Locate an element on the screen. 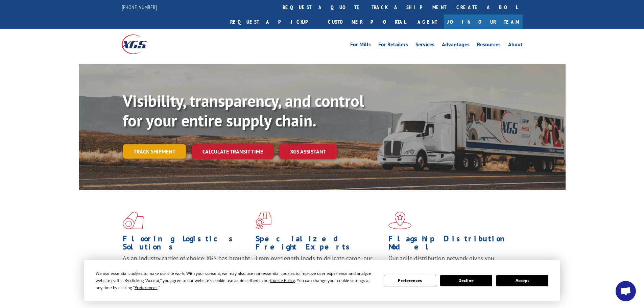  img: xgs-icon-focused-on-flooring-red is located at coordinates (264, 220).